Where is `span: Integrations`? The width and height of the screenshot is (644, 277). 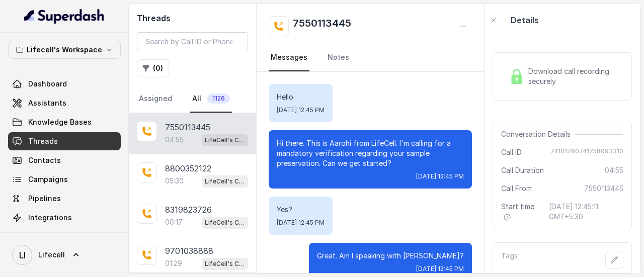 span: Integrations is located at coordinates (50, 218).